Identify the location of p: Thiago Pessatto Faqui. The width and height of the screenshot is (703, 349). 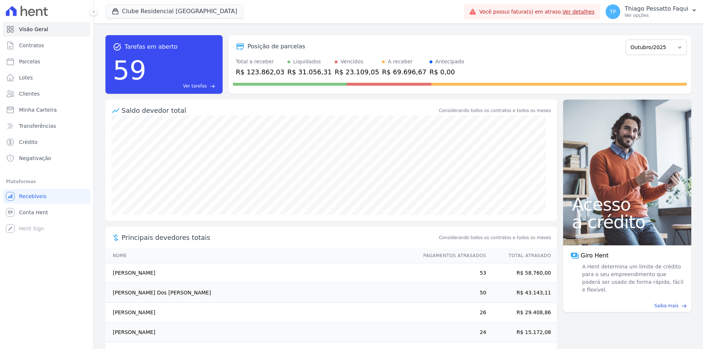
(656, 9).